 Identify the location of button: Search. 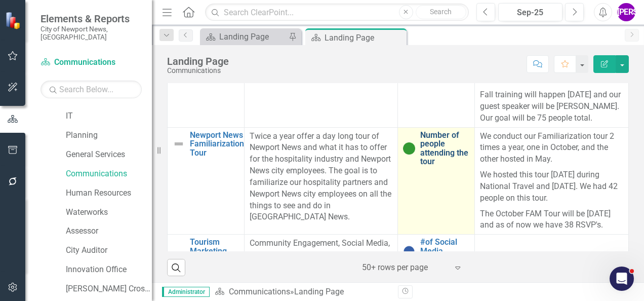
(441, 12).